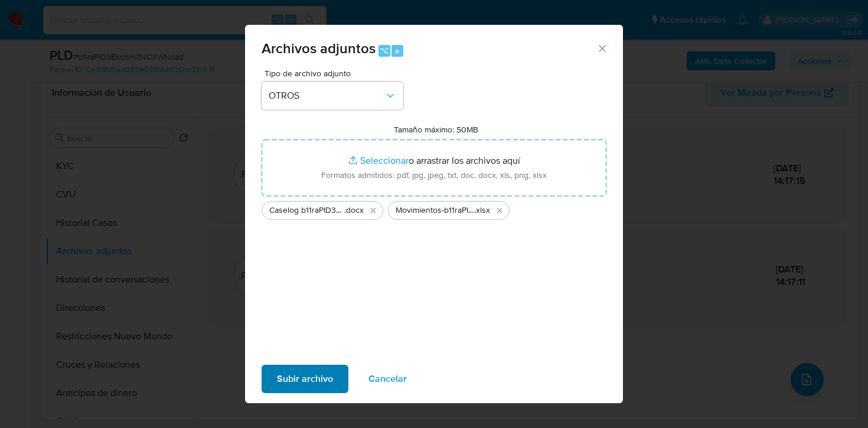 This screenshot has width=868, height=428. I want to click on button: Eliminar Movimientos-b11raPID3Ekchml34CXWNoad.xlsx, so click(500, 210).